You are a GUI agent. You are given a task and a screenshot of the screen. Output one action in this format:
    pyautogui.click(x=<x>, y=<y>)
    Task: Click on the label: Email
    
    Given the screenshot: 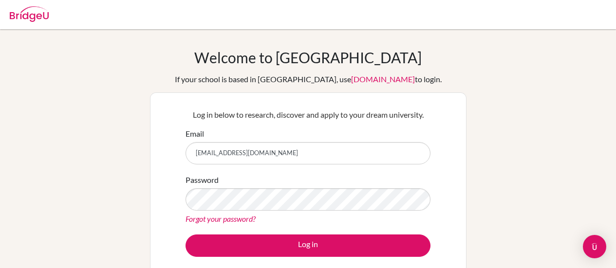 What is the action you would take?
    pyautogui.click(x=195, y=134)
    